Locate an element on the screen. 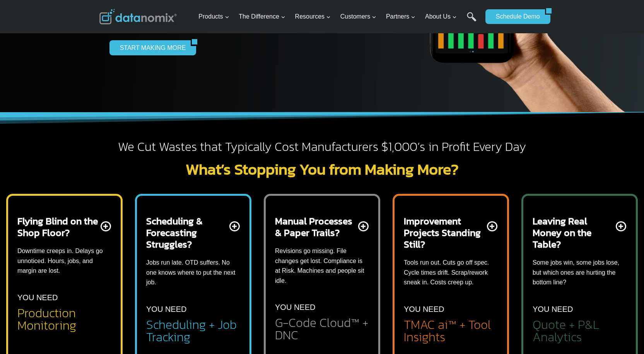 The image size is (644, 354). span: State/Region is located at coordinates (189, 99).